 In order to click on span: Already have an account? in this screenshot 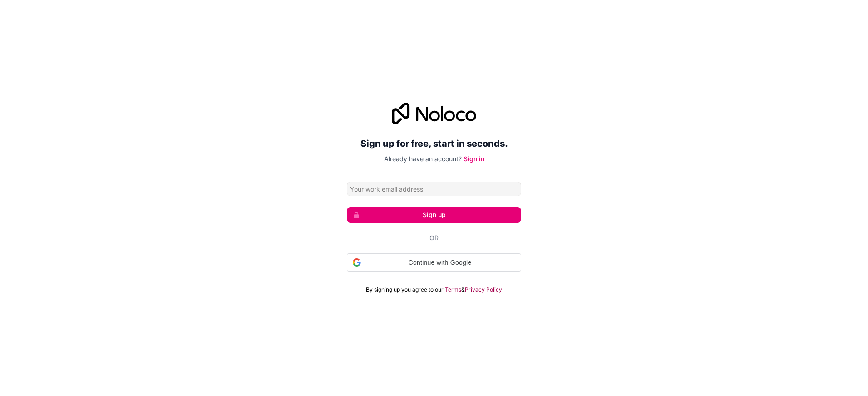, I will do `click(423, 159)`.